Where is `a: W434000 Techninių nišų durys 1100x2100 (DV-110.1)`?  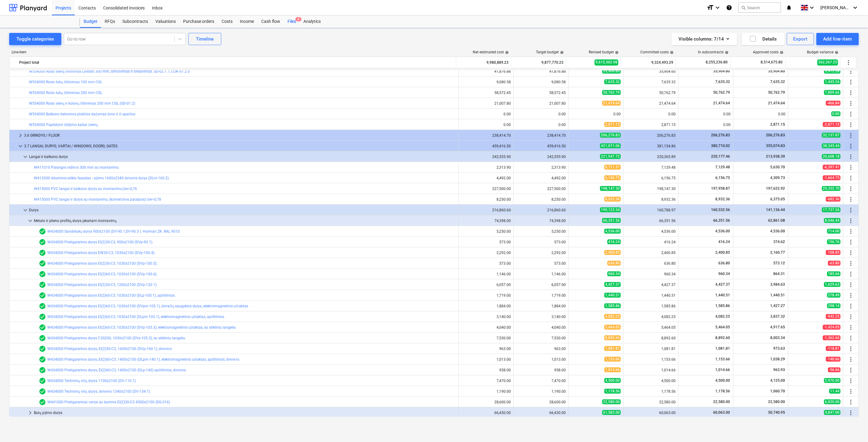
a: W434000 Techninių nišų durys 1100x2100 (DV-110.1) is located at coordinates (92, 381).